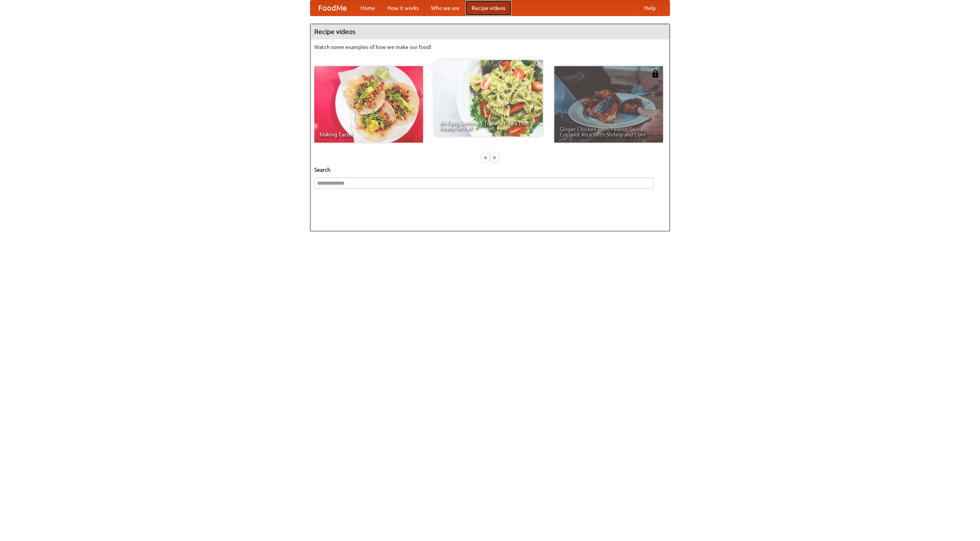  What do you see at coordinates (332, 8) in the screenshot?
I see `a: FoodMe` at bounding box center [332, 8].